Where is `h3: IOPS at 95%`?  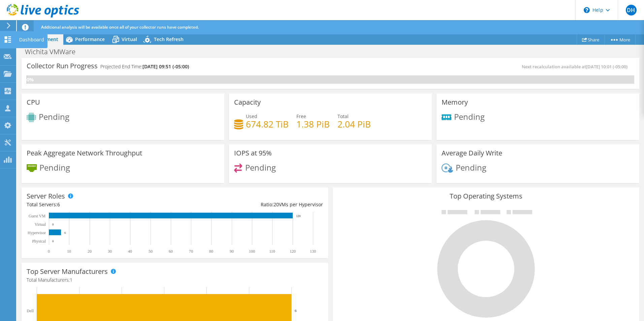 h3: IOPS at 95% is located at coordinates (253, 153).